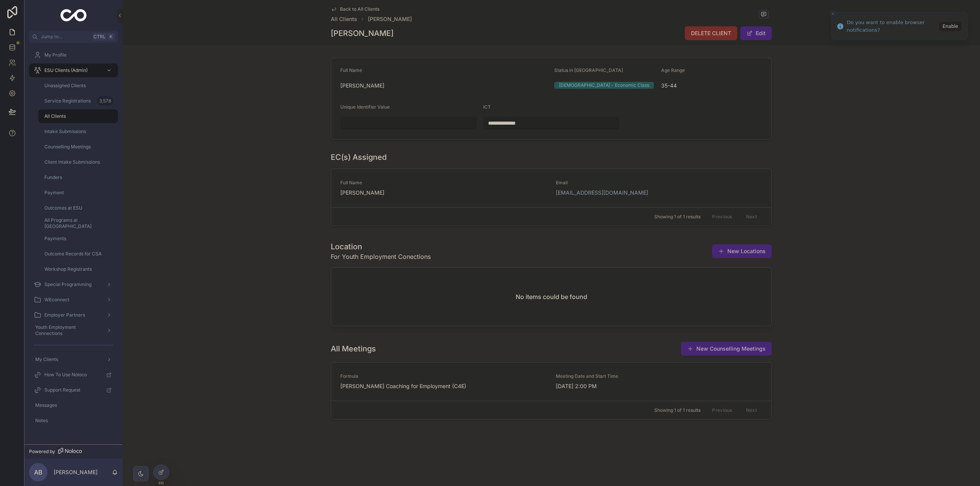 The image size is (980, 486). Describe the element at coordinates (78, 85) in the screenshot. I see `a: Unassigned Clients` at that location.